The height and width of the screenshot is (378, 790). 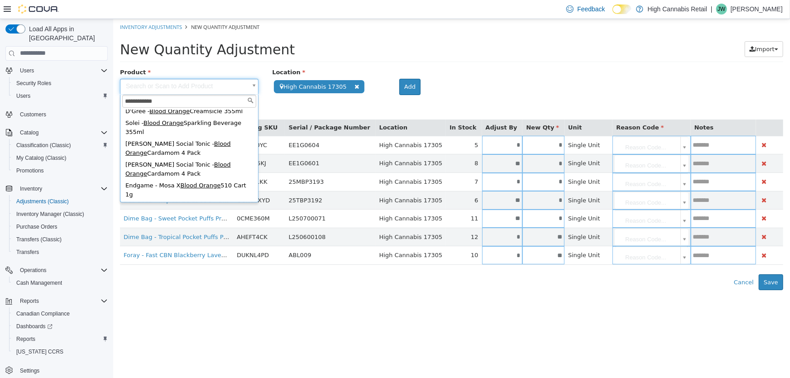 I want to click on a: Users, so click(x=23, y=96).